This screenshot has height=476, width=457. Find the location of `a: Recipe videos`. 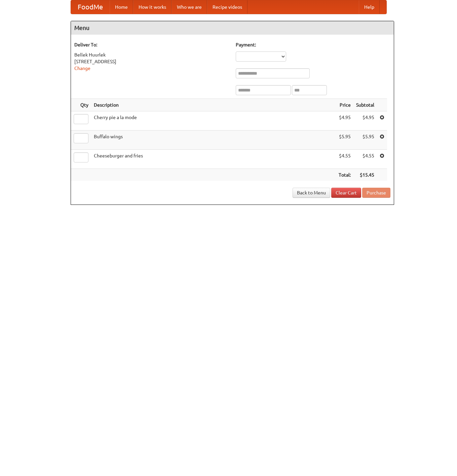

a: Recipe videos is located at coordinates (227, 7).